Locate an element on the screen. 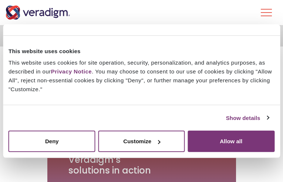  h3: Experience Veradigm’s solutions in action is located at coordinates (110, 160).